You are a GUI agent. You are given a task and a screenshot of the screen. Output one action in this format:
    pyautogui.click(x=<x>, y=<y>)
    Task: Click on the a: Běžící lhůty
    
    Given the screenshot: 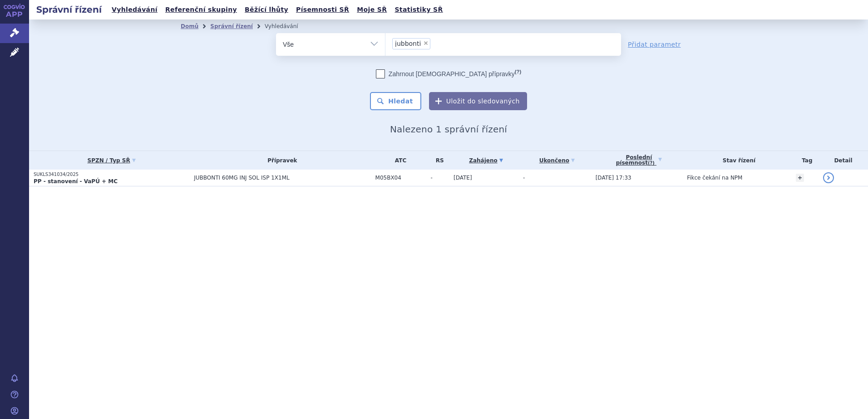 What is the action you would take?
    pyautogui.click(x=266, y=10)
    